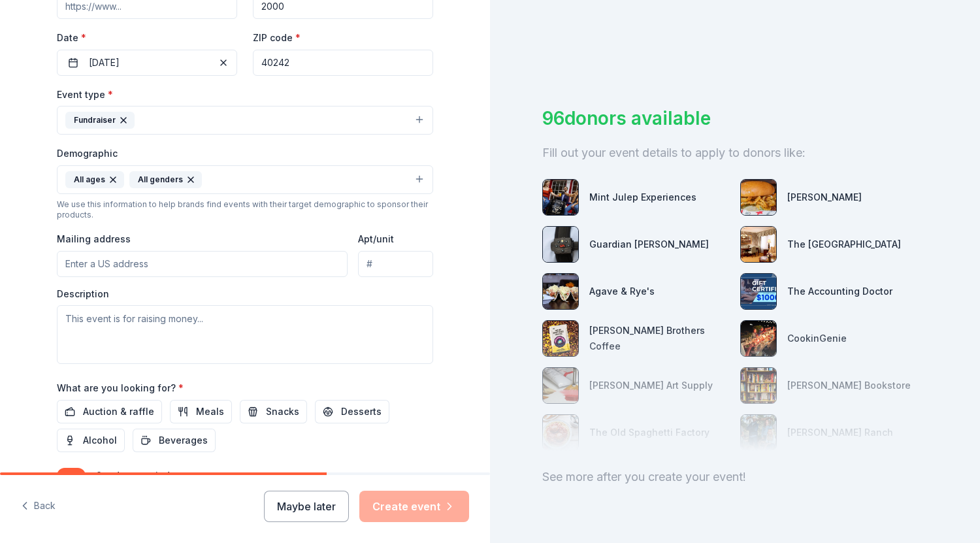 Image resolution: width=980 pixels, height=543 pixels. Describe the element at coordinates (245, 120) in the screenshot. I see `button: Fundraiser` at that location.